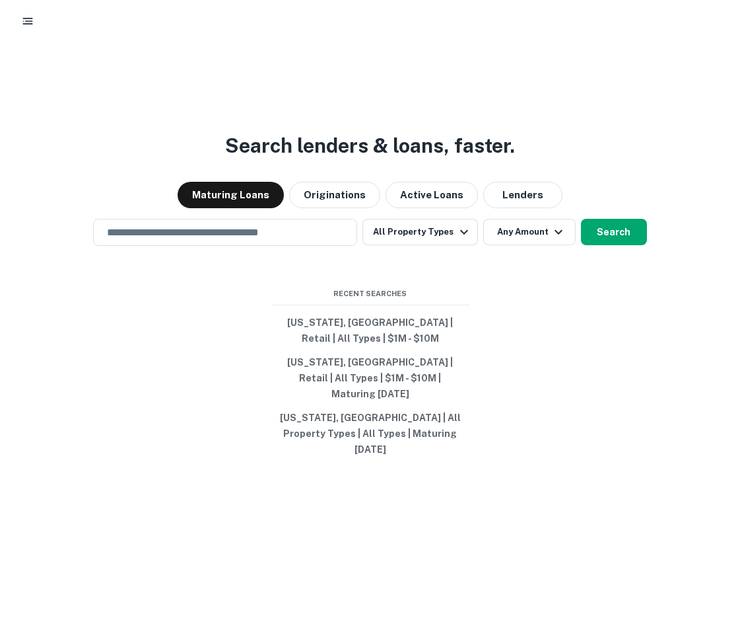 Image resolution: width=740 pixels, height=624 pixels. Describe the element at coordinates (231, 195) in the screenshot. I see `button: Maturing Loans` at that location.